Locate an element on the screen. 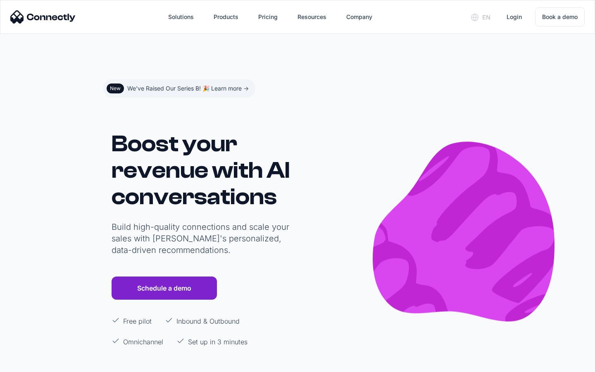 This screenshot has width=595, height=372. div: Login is located at coordinates (514, 17).